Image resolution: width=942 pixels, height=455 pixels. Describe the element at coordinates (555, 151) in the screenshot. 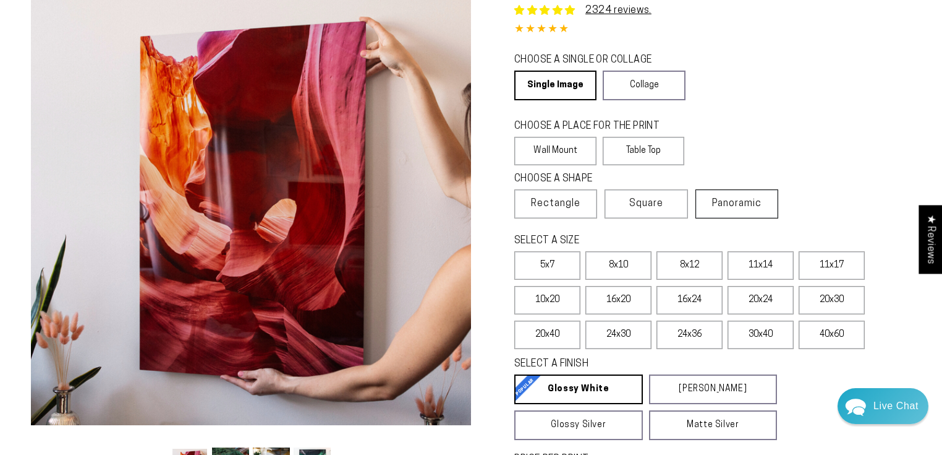

I see `label: Wall Mount` at that location.